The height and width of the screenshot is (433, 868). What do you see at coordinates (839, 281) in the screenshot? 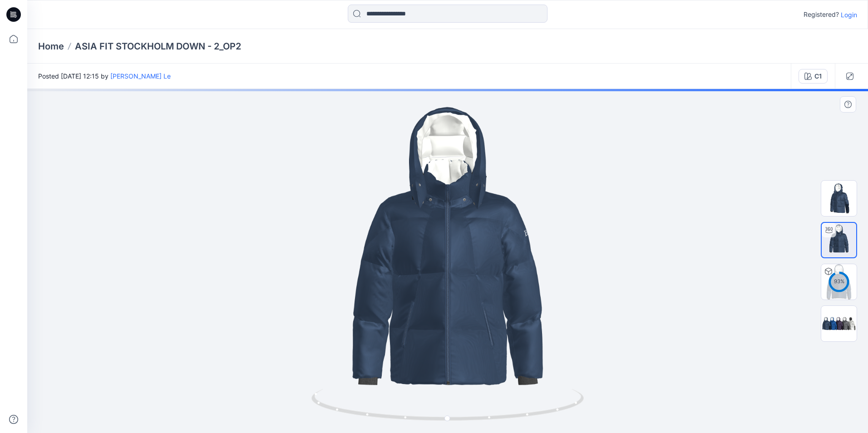
I see `div: 93 %` at bounding box center [839, 281].